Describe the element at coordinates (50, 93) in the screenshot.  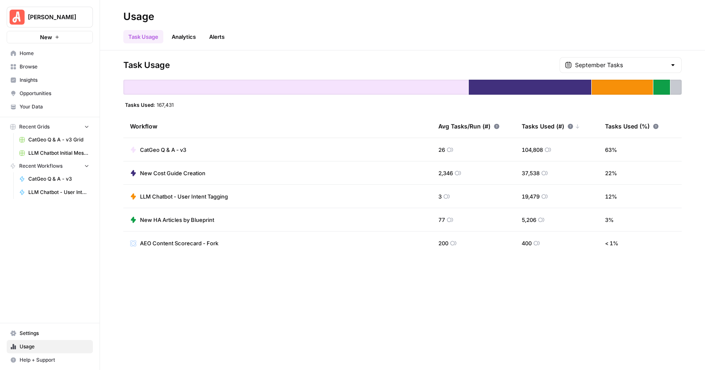
I see `a: Opportunities` at that location.